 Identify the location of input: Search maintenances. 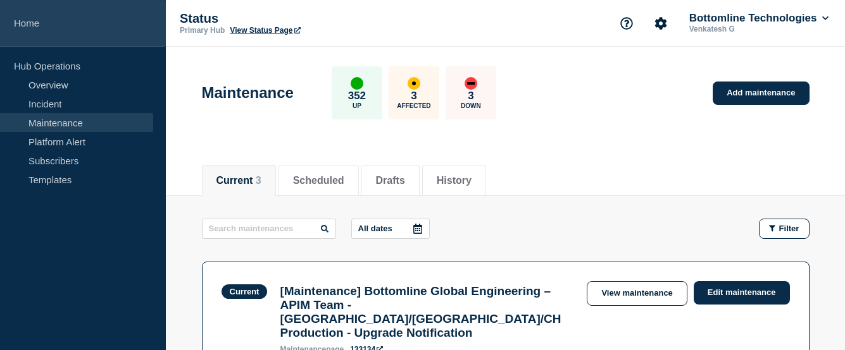
(269, 229).